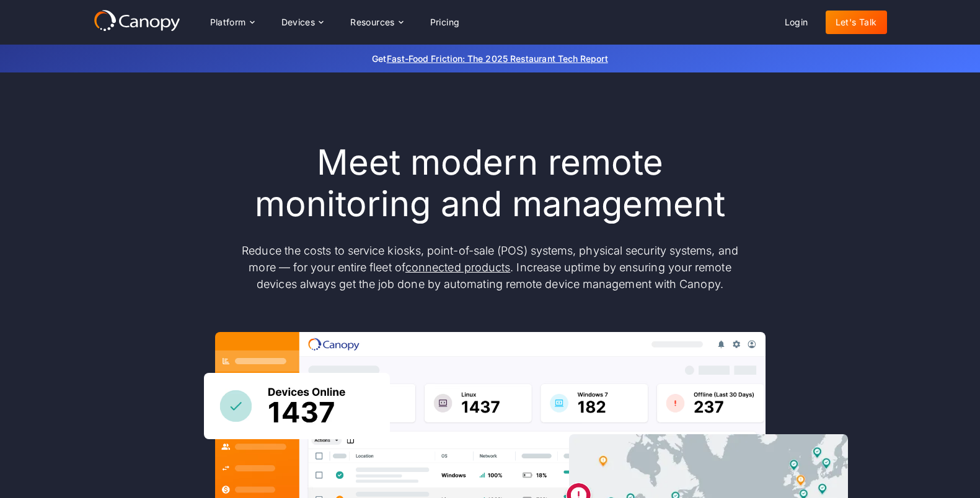 The image size is (980, 498). Describe the element at coordinates (490, 58) in the screenshot. I see `p: Get` at that location.